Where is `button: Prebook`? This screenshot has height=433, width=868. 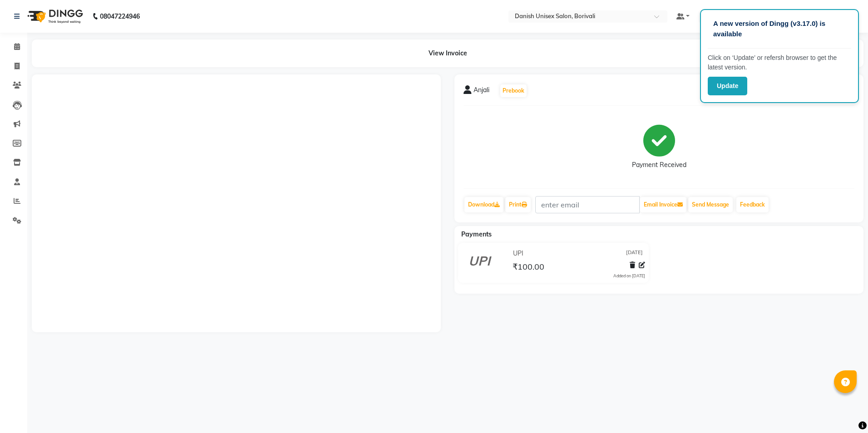
button: Prebook is located at coordinates (513, 91).